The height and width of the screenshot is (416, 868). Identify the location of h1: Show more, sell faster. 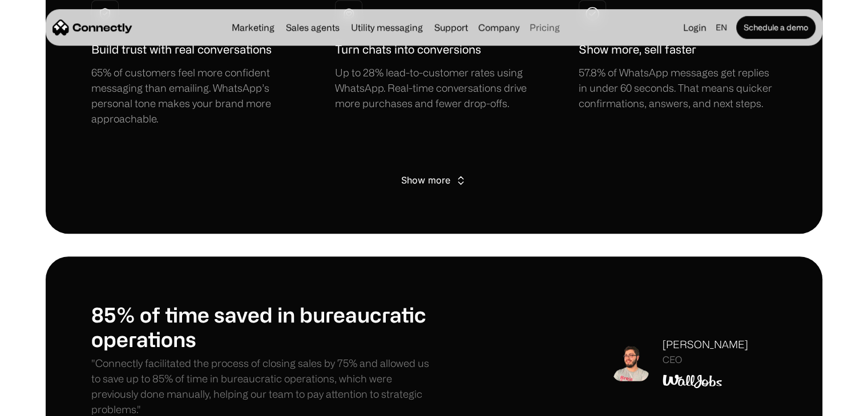
(638, 50).